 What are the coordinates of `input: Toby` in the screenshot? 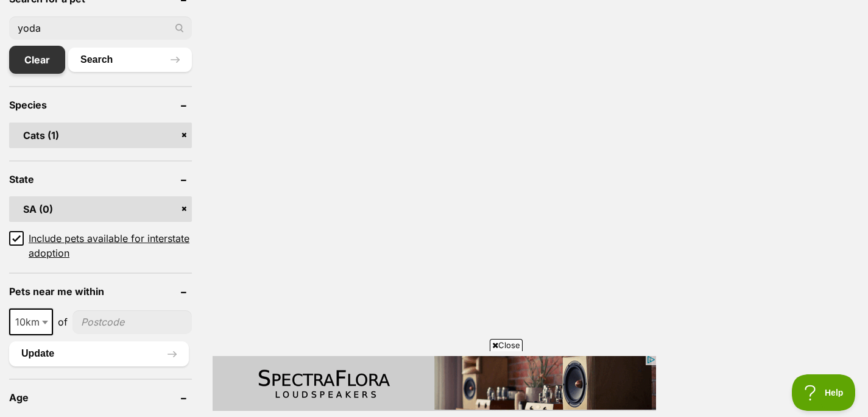 It's located at (100, 28).